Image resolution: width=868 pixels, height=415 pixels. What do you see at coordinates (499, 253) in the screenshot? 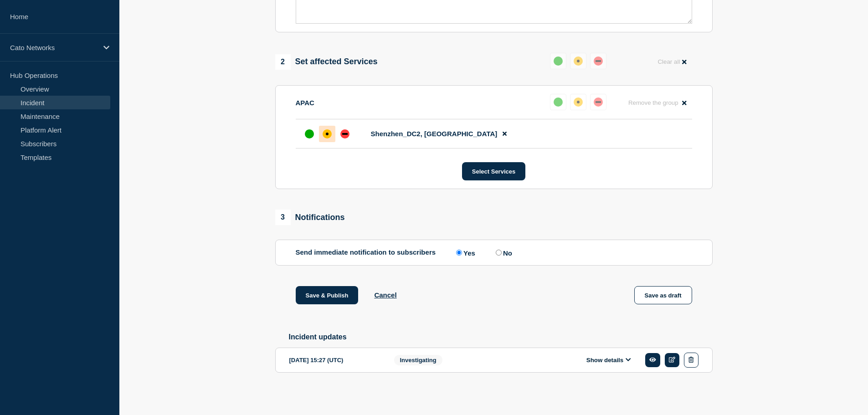
I see `input: No` at bounding box center [499, 253].